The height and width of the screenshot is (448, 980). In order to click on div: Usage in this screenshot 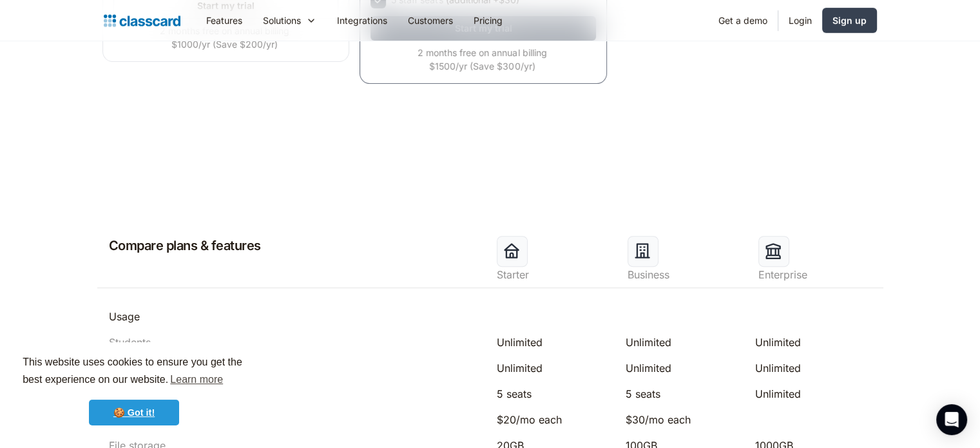, I will do `click(124, 316)`.